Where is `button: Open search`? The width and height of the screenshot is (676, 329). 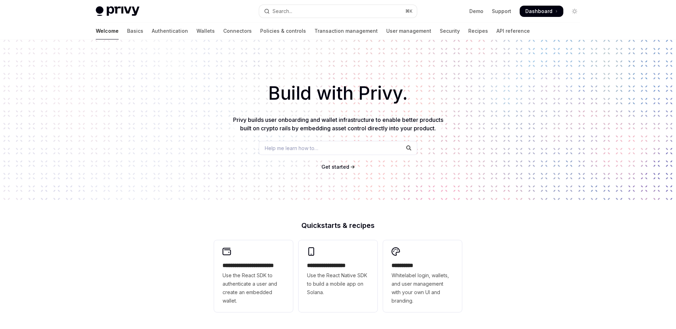 button: Open search is located at coordinates (338, 11).